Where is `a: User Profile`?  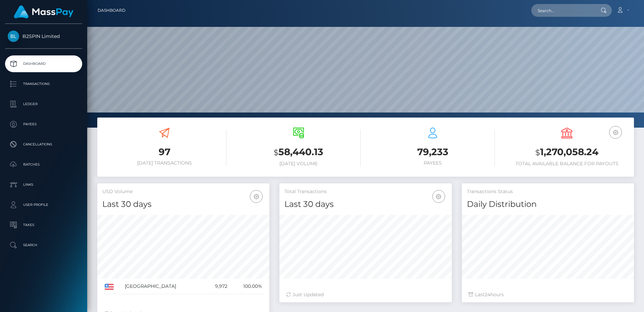
a: User Profile is located at coordinates (44, 205).